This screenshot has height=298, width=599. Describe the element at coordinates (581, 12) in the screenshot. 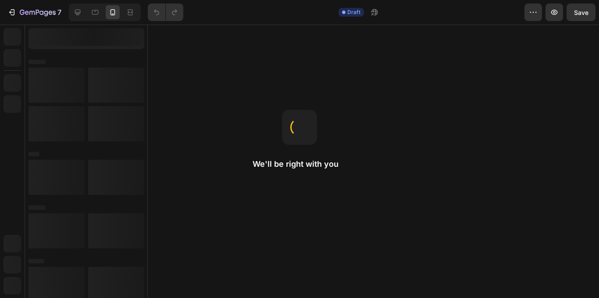

I see `span: Save` at that location.